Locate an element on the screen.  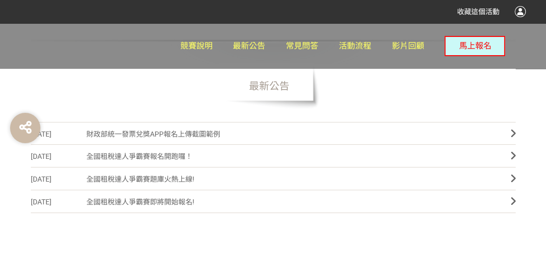
button: 馬上報名 is located at coordinates (475, 46).